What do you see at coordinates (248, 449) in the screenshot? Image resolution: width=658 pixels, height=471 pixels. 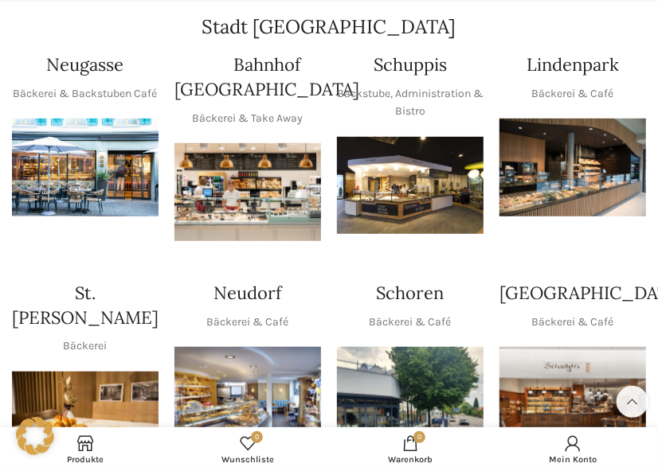 I see `a: 0 Wunschliste` at bounding box center [248, 449].